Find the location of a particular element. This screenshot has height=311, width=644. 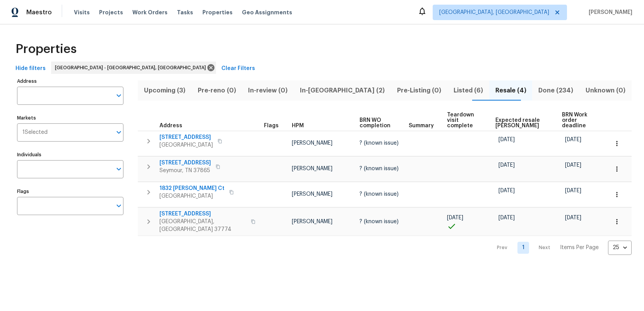

label: Flags is located at coordinates (70, 191).